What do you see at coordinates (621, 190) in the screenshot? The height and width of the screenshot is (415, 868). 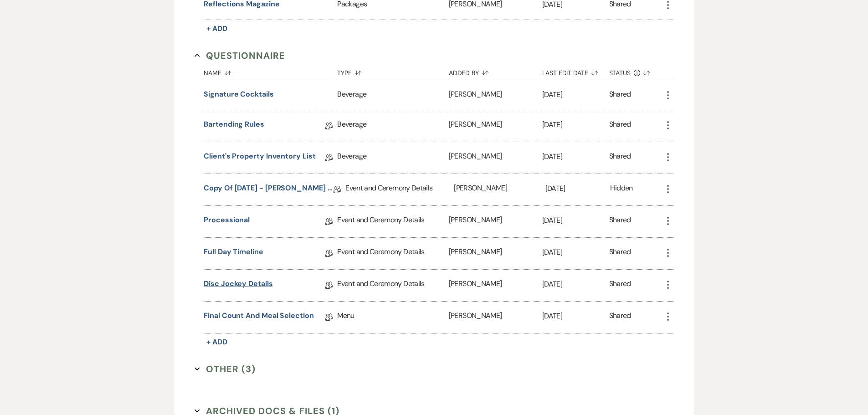 I see `div: Hidden` at bounding box center [621, 190].